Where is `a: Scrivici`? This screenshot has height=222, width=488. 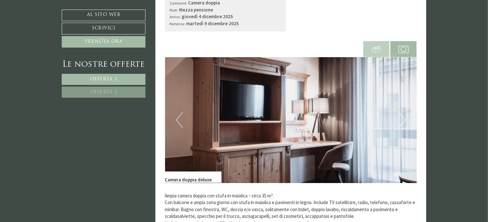 a: Scrivici is located at coordinates (104, 28).